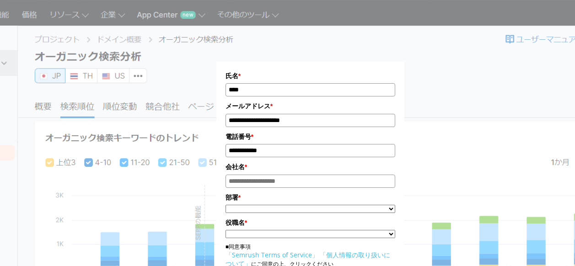  What do you see at coordinates (311, 137) in the screenshot?
I see `label: 電話番号` at bounding box center [311, 137].